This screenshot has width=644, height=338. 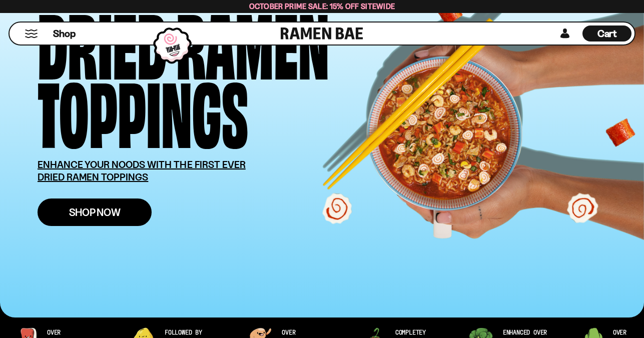 I want to click on span: Shop Now, so click(x=94, y=212).